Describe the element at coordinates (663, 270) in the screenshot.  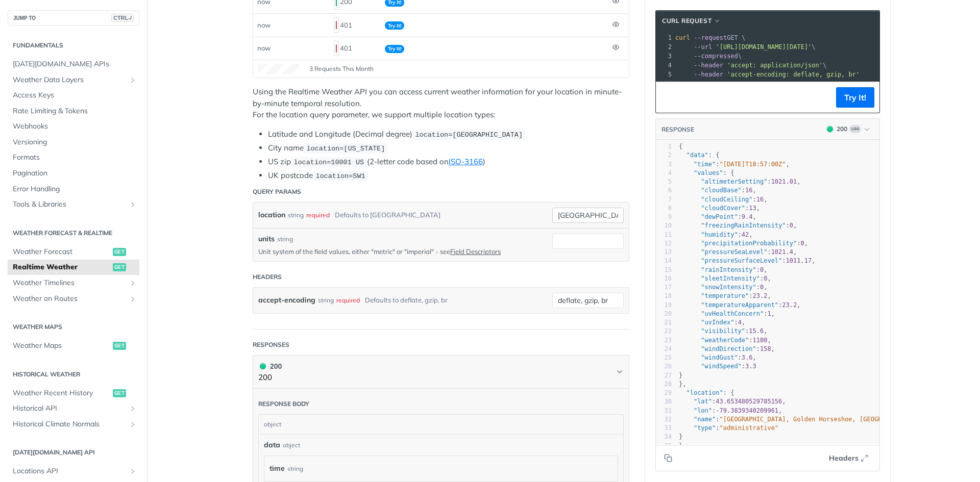
I see `div: 15` at that location.